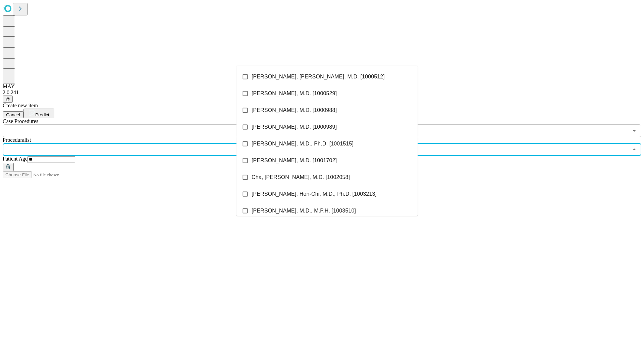  What do you see at coordinates (42, 114) in the screenshot?
I see `span: Predict` at bounding box center [42, 114].